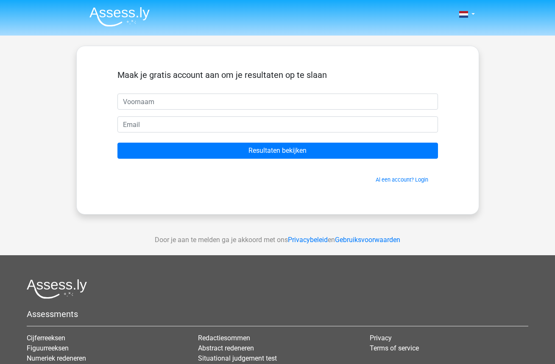 This screenshot has height=364, width=555. I want to click on img: Assessly, so click(119, 17).